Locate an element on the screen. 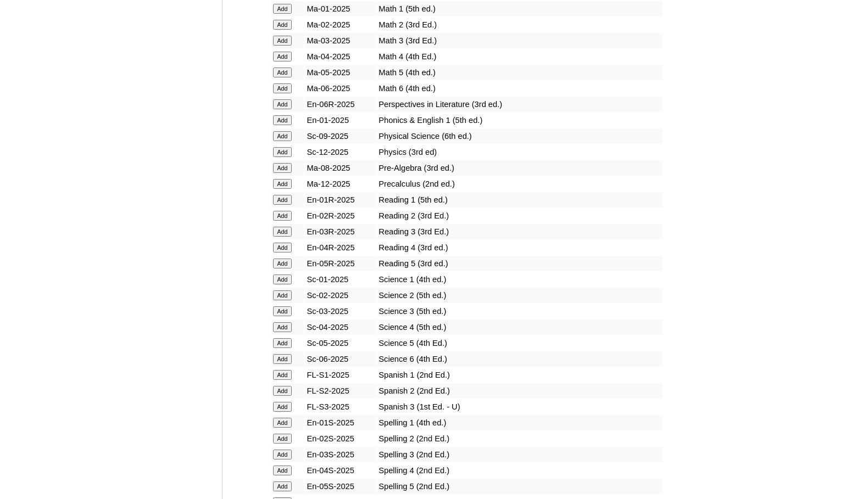  td: En-03S-2025 is located at coordinates (341, 455).